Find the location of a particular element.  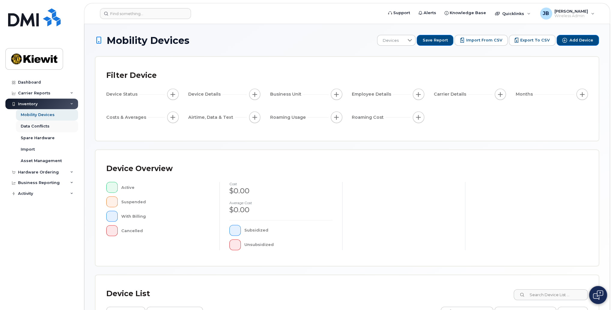

button: Export to CSV is located at coordinates (532, 40).